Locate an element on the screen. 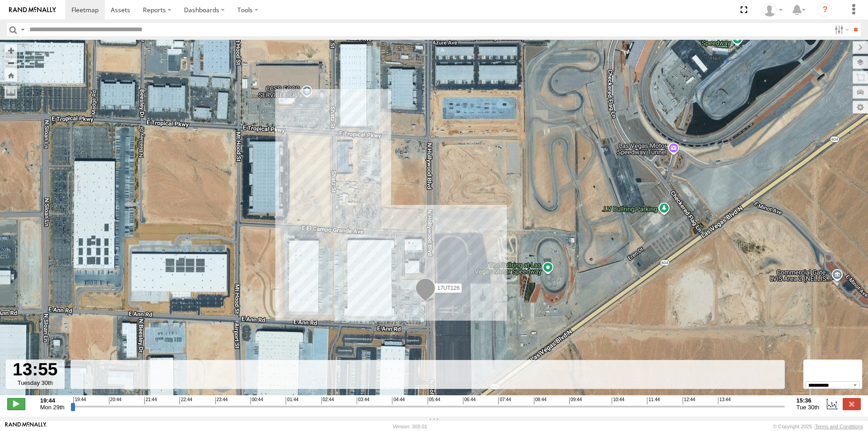 This screenshot has height=431, width=868. button: Zoom out is located at coordinates (11, 63).